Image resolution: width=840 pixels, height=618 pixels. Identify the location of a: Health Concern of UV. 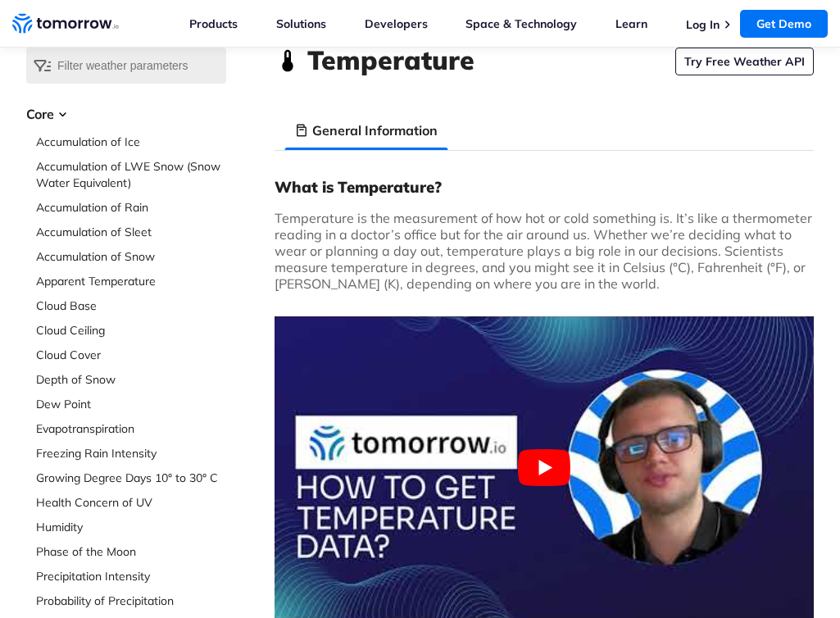
(131, 502).